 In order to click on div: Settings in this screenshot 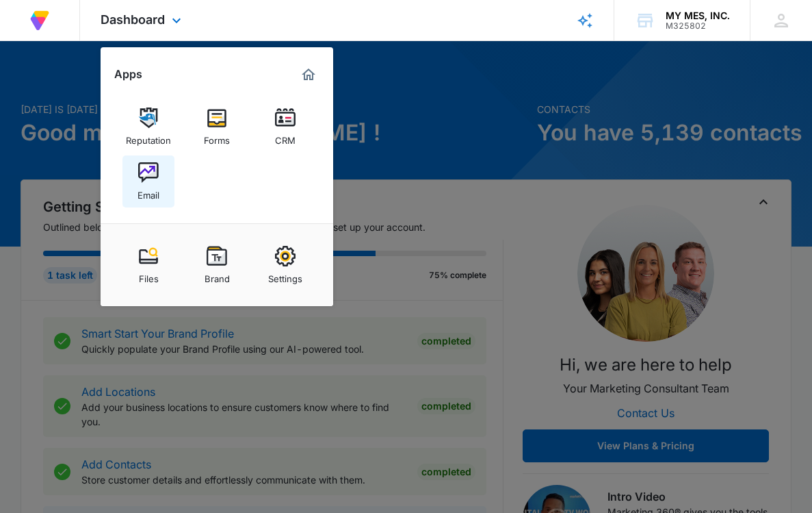, I will do `click(285, 275)`.